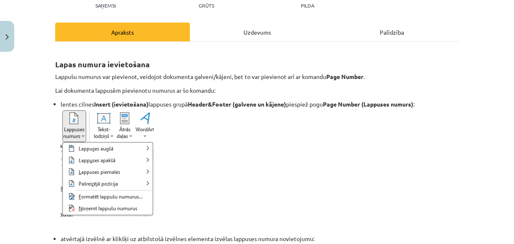 The width and height of the screenshot is (514, 244). Describe the element at coordinates (105, 5) in the screenshot. I see `p: Saņemsi` at that location.